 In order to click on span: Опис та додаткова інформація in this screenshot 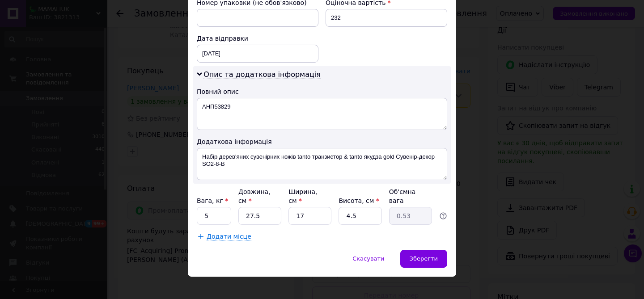, I will do `click(262, 75)`.